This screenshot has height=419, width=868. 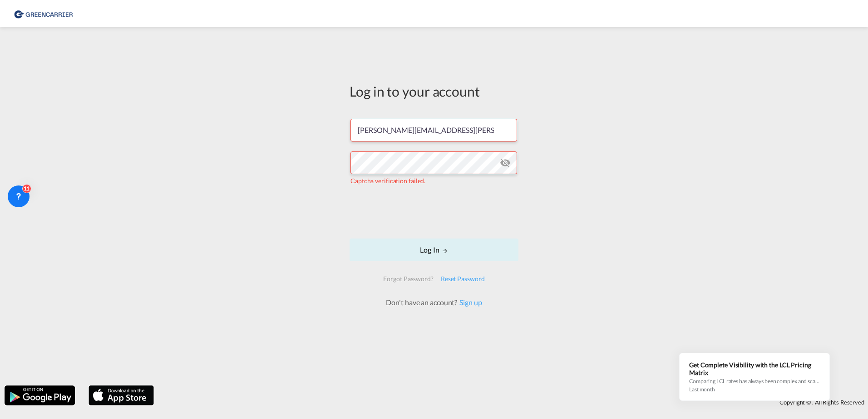 What do you see at coordinates (434, 250) in the screenshot?
I see `button: LOGIN` at bounding box center [434, 250].